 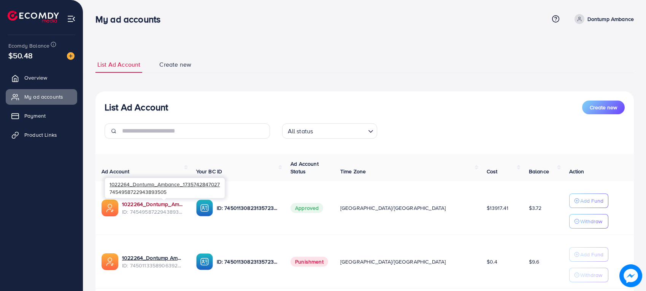 What do you see at coordinates (33, 16) in the screenshot?
I see `a: logo` at bounding box center [33, 16].